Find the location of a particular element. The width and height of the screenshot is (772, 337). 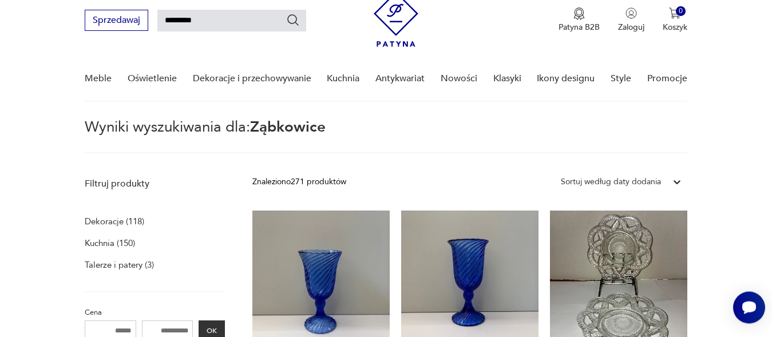

a: Klasyki is located at coordinates (507, 78).